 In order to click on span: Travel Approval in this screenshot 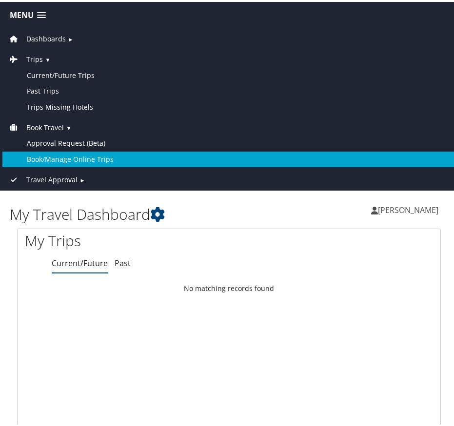, I will do `click(52, 178)`.